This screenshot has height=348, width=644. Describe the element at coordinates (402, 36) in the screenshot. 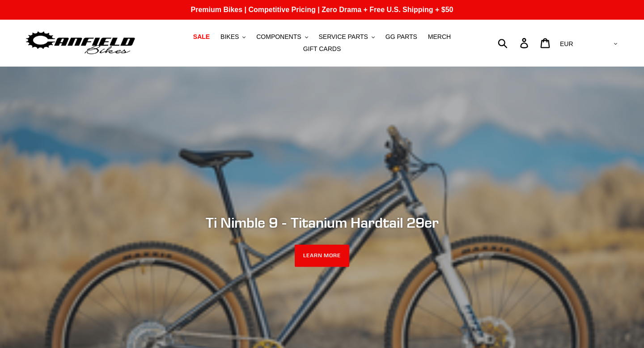

I see `a: GG PARTS` at that location.